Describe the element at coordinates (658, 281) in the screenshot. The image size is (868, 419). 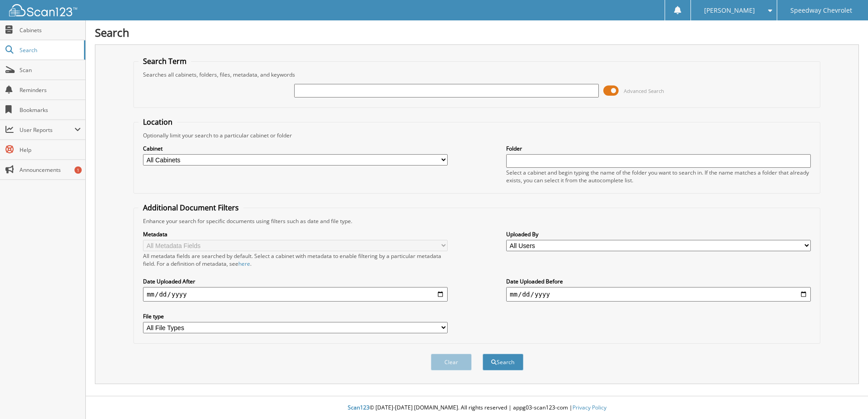
I see `label: Date Uploaded Before` at that location.